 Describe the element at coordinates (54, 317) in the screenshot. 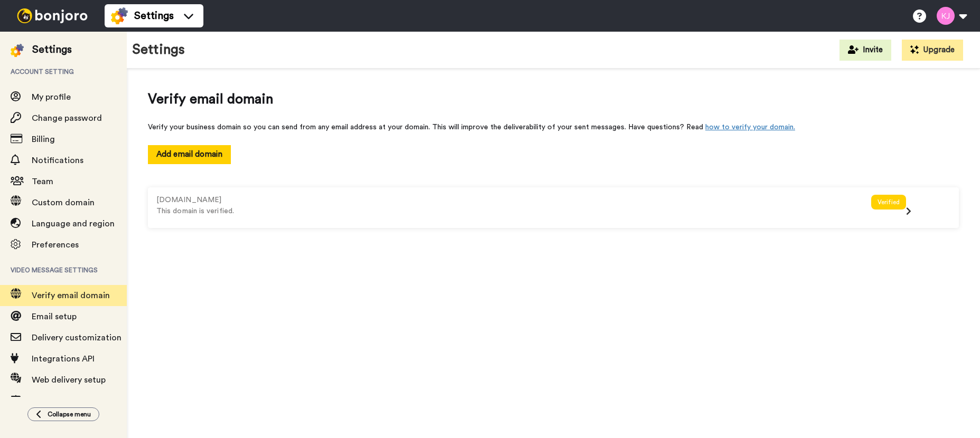

I see `span: Email setup` at that location.